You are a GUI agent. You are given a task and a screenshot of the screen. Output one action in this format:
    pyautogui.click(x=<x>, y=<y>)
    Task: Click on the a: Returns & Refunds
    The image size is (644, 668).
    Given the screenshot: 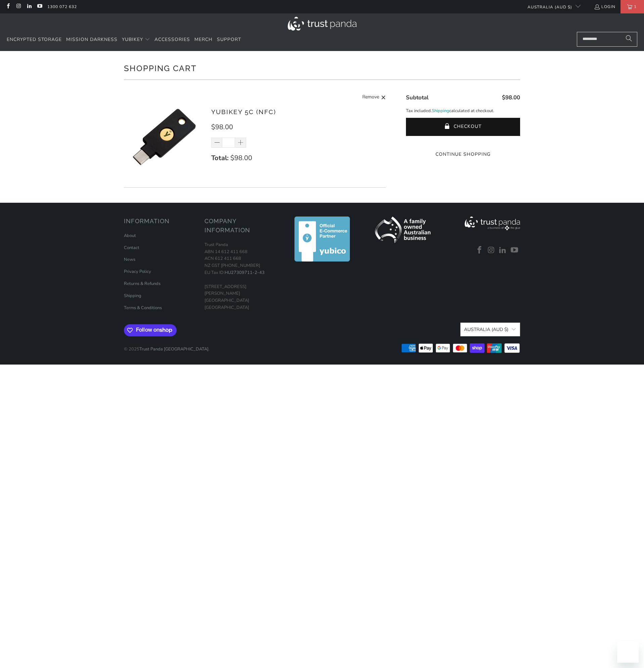 What is the action you would take?
    pyautogui.click(x=142, y=284)
    